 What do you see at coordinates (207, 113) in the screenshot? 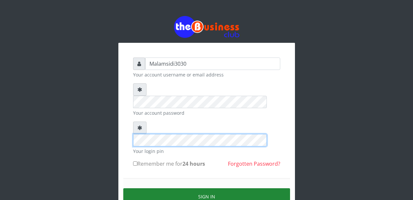
I see `small: Your account password` at bounding box center [207, 113].